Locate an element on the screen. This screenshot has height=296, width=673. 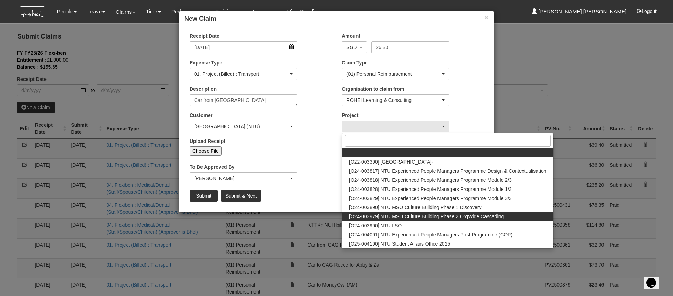
span: [O24-003817] NTU Experienced People Managers Programme Design & Contextualisation is located at coordinates (448, 171).